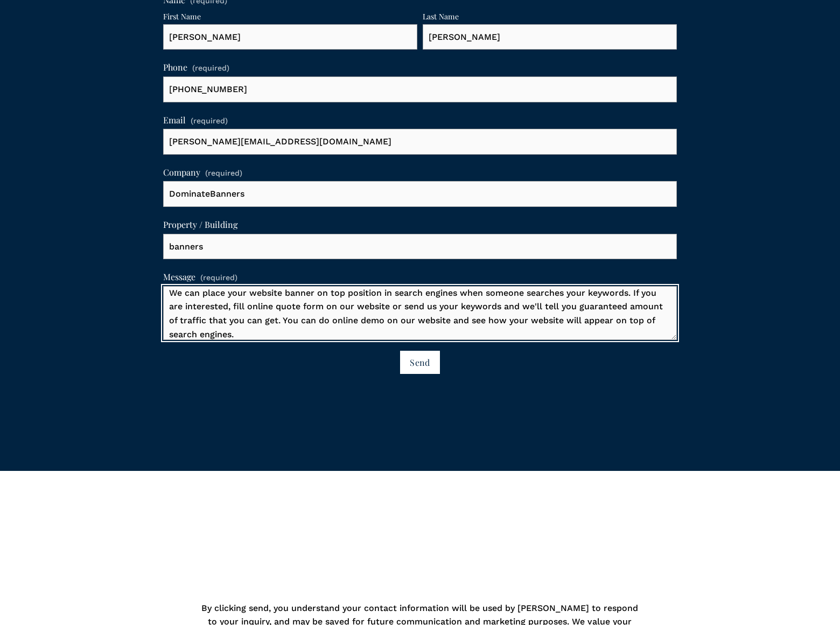  What do you see at coordinates (419, 362) in the screenshot?
I see `span: Send` at bounding box center [419, 362].